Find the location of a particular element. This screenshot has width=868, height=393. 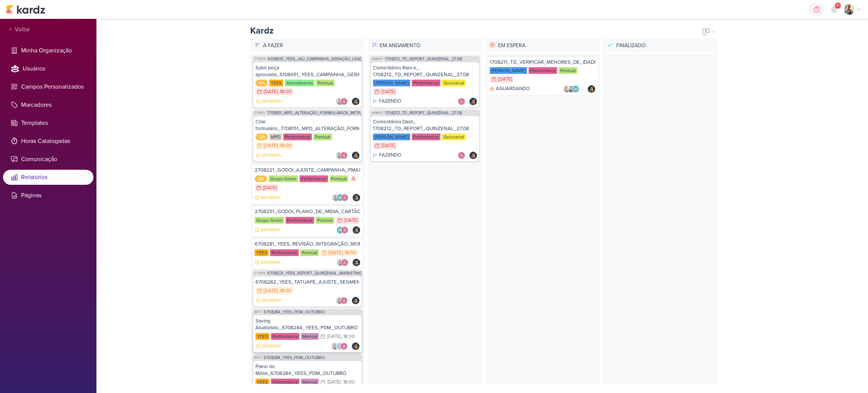

span: CT1309 is located at coordinates (260, 59).